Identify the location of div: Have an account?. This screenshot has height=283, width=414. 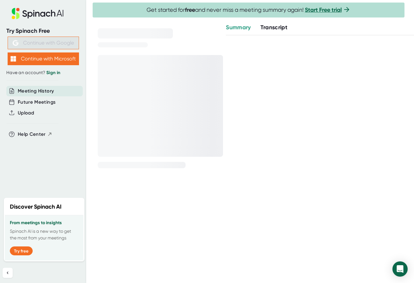
(43, 73).